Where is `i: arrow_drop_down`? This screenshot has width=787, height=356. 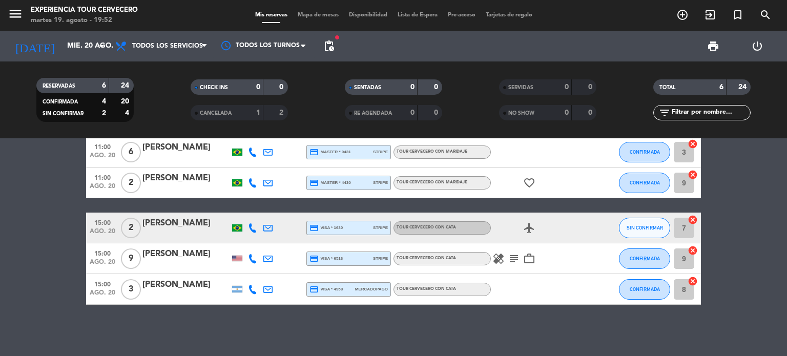
i: arrow_drop_down is located at coordinates (101, 46).